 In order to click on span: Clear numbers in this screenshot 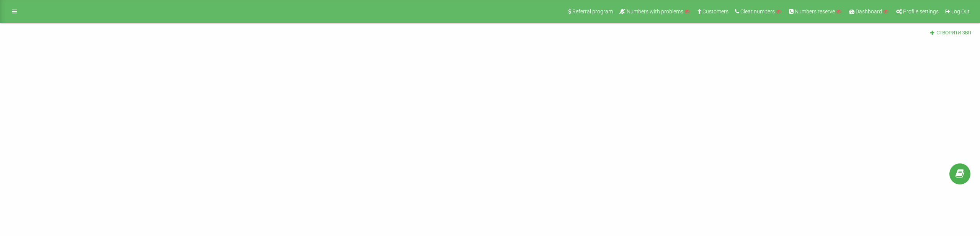, I will do `click(758, 11)`.